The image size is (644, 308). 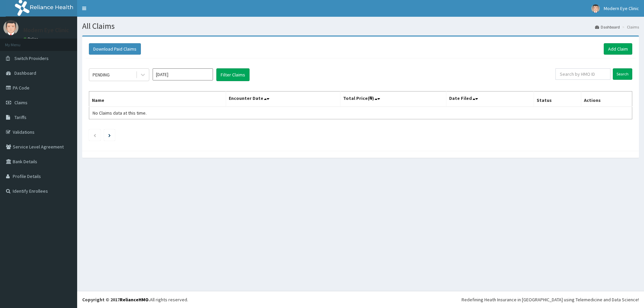 What do you see at coordinates (120, 113) in the screenshot?
I see `span: No Claims data at this time.` at bounding box center [120, 113].